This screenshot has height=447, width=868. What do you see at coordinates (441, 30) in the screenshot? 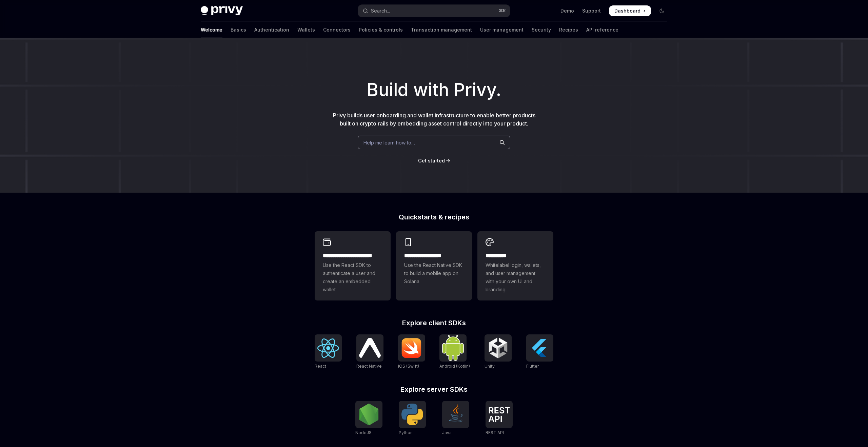
I see `a: Transaction management` at bounding box center [441, 30].